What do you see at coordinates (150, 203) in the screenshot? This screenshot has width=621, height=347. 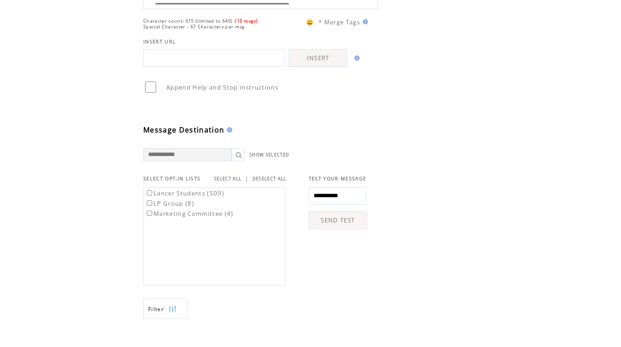 I see `input: LP Group (8)` at bounding box center [150, 203].